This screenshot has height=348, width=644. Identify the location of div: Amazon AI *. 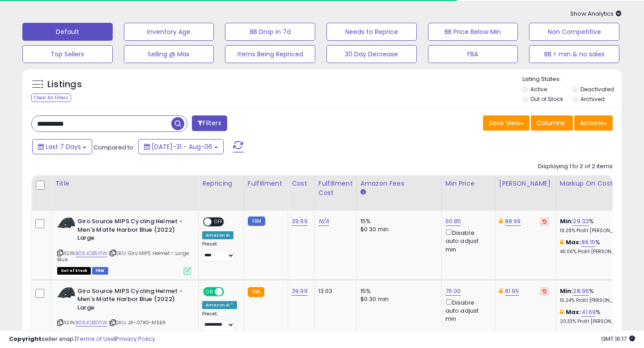
(219, 305).